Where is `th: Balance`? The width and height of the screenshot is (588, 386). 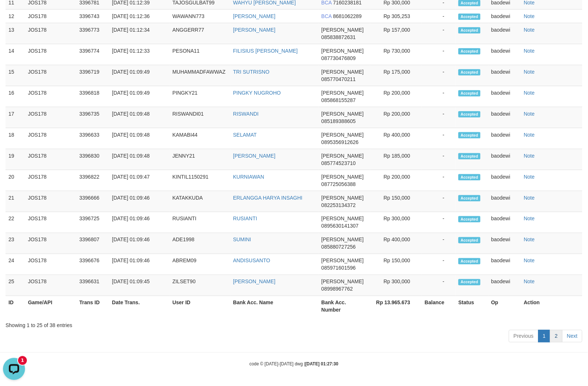 th: Balance is located at coordinates (439, 306).